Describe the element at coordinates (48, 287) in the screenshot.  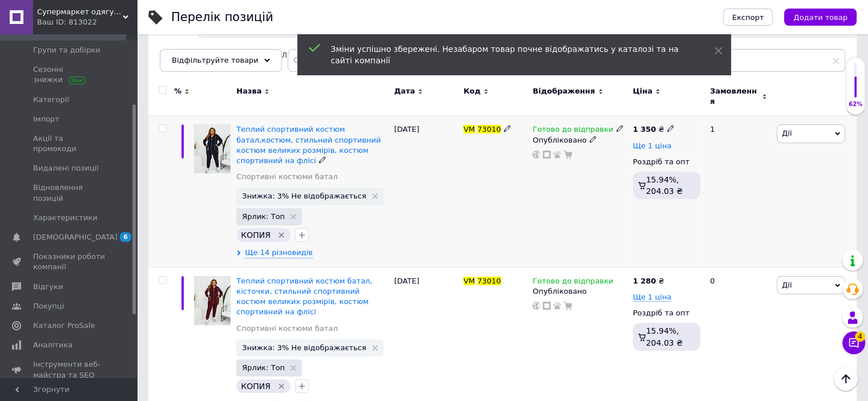
I see `span: Відгуки` at that location.